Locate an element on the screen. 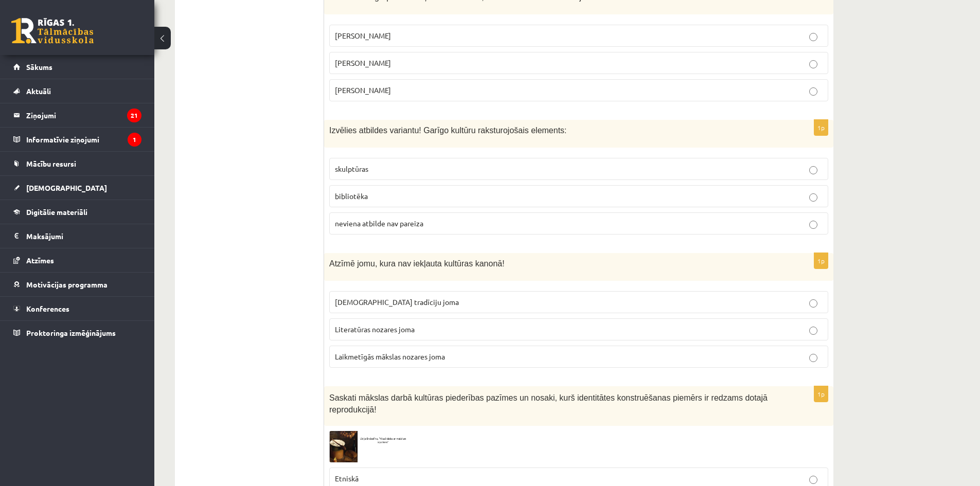 This screenshot has width=980, height=486. a: Proktoringa izmēģinājums is located at coordinates (77, 333).